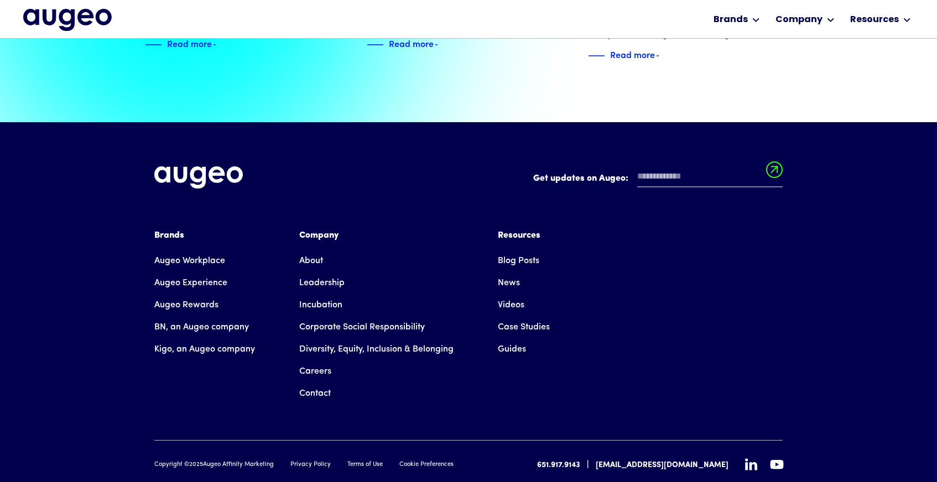  I want to click on a: Guides, so click(511, 349).